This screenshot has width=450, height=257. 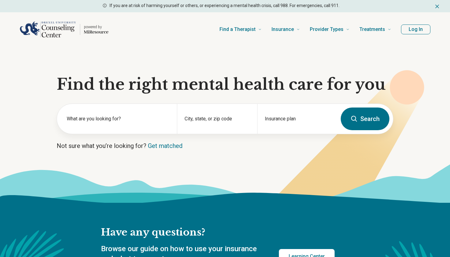 What do you see at coordinates (96, 27) in the screenshot?
I see `p: powered by` at bounding box center [96, 27].